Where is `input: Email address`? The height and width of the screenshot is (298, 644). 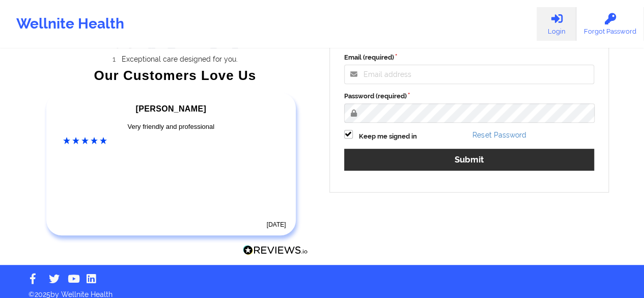
input: Email address is located at coordinates (470, 74).